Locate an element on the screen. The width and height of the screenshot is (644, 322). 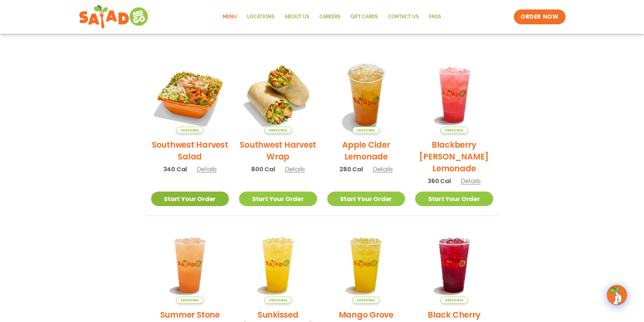
img: new-SAG-logo-768×292 is located at coordinates (114, 17).